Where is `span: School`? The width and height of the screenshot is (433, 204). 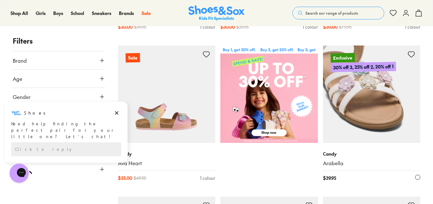
span: School is located at coordinates (77, 13).